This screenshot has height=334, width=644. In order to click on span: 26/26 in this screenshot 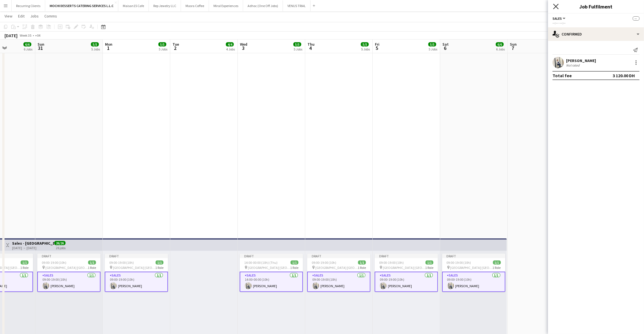, I will do `click(60, 243)`.